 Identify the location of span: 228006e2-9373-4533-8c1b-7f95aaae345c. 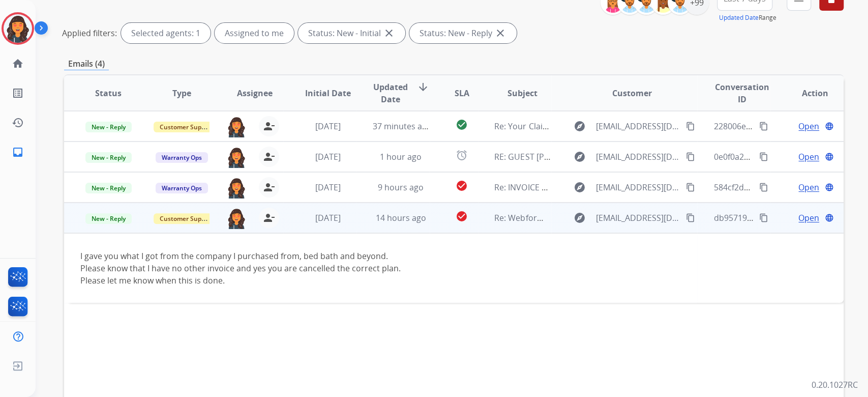
(790, 126).